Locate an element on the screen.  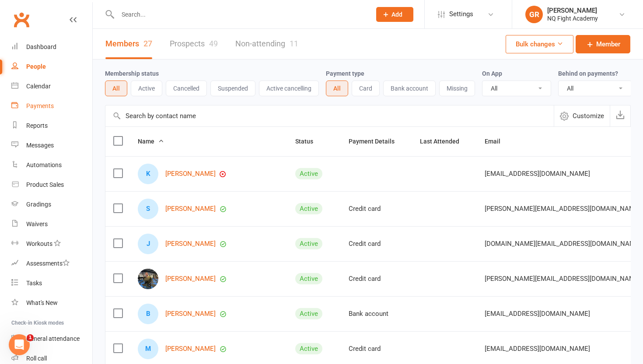
a: Assessments is located at coordinates (52, 263).